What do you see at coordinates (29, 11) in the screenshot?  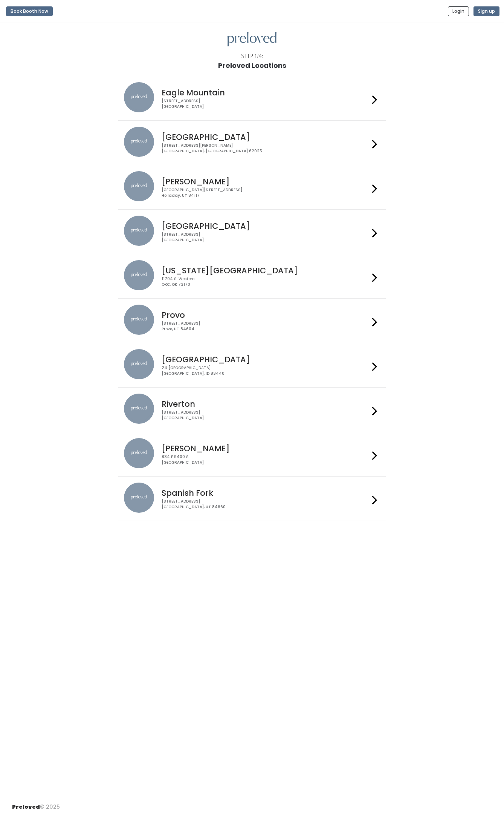 I see `button: Book Booth Now` at bounding box center [29, 11].